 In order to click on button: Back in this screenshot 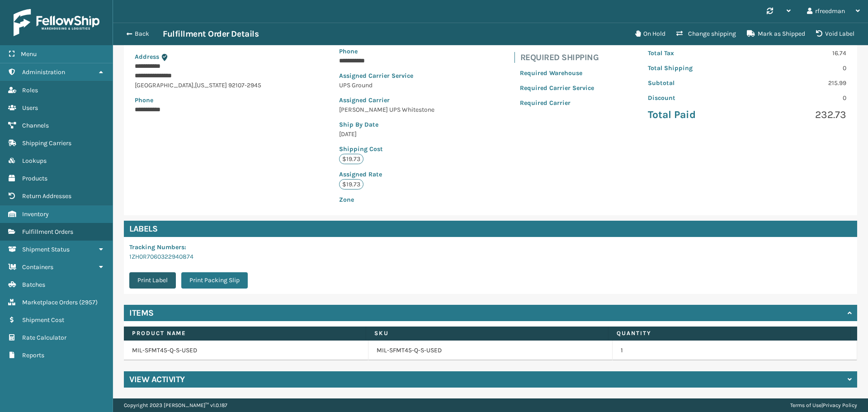, I will do `click(142, 34)`.